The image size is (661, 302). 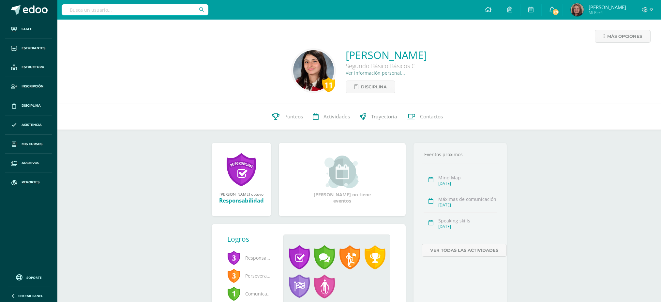 What do you see at coordinates (234, 293) in the screenshot?
I see `span: 1` at bounding box center [234, 293].